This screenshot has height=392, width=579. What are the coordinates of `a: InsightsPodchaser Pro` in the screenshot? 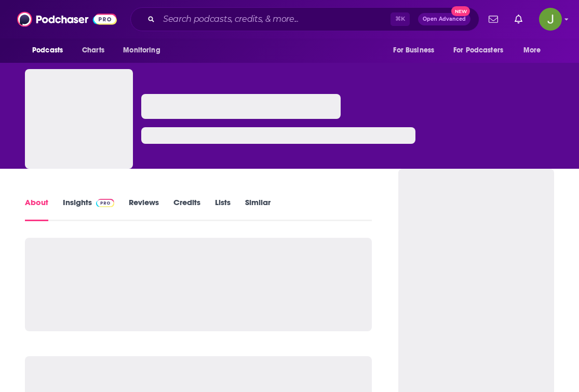 It's located at (88, 209).